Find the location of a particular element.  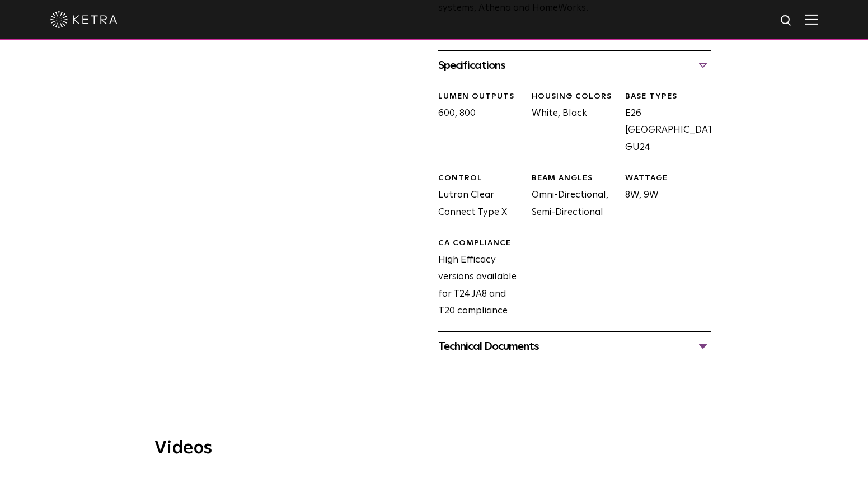

div: High Efficacy versions available for T24 JA8 and T20 compliance is located at coordinates (476, 279).